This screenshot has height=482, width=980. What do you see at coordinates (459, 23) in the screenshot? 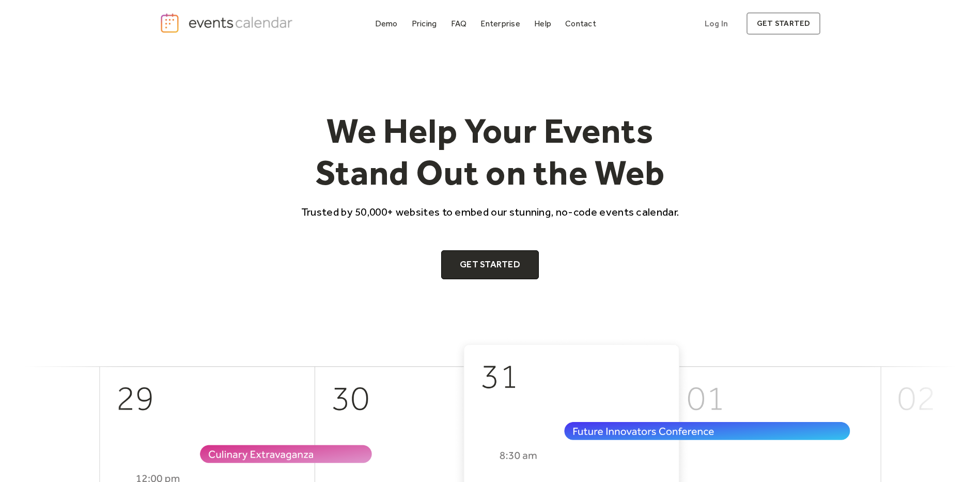
I see `div: FAQ` at bounding box center [459, 23].